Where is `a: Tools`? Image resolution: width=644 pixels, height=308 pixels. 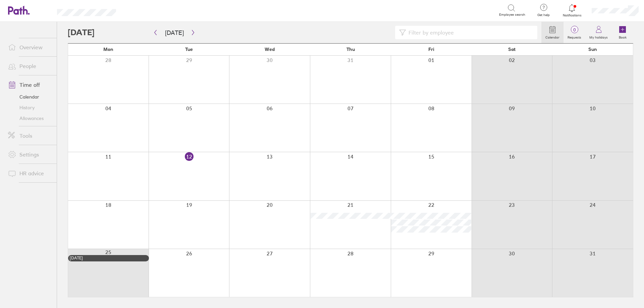 a: Tools is located at coordinates (29, 136).